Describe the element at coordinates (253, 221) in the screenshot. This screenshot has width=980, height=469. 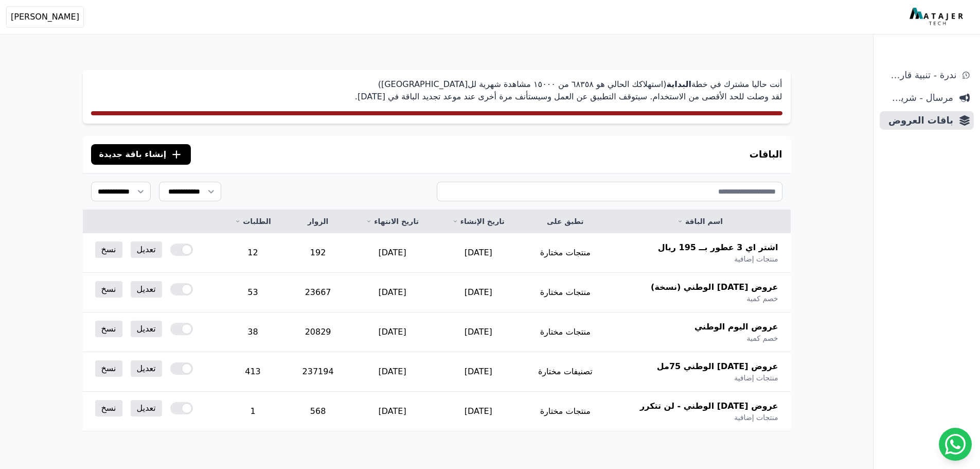
I see `a: الطلبات` at that location.